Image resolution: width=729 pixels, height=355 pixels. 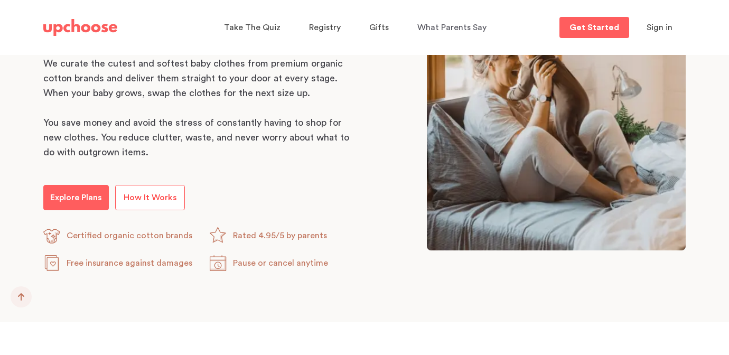 What do you see at coordinates (594, 27) in the screenshot?
I see `p: Get Started` at bounding box center [594, 27].